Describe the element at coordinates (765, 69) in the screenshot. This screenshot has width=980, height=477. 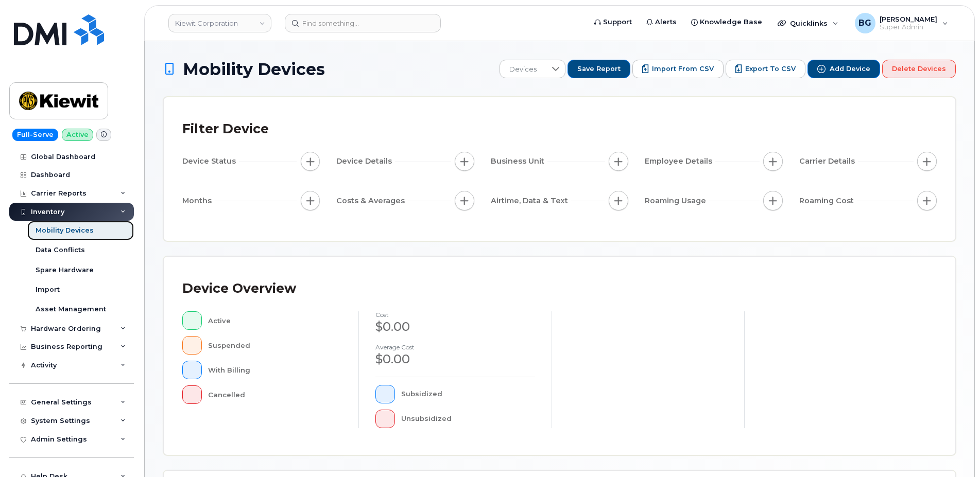
I see `button: Export to CSV` at that location.